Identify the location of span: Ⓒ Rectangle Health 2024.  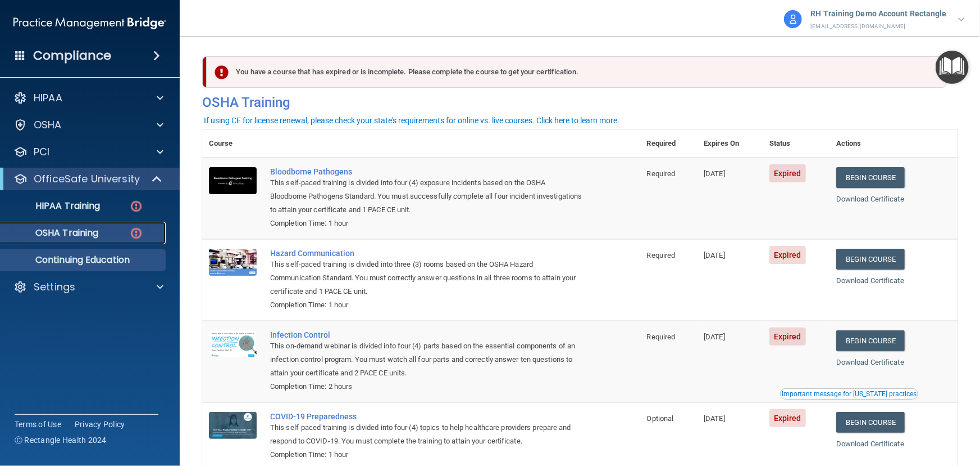
(61, 440).